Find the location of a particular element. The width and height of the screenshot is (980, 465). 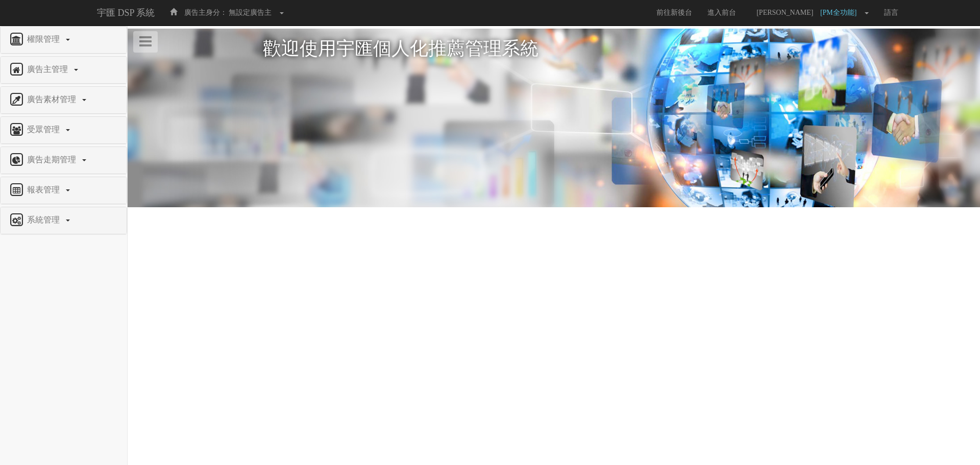

a: 受眾管理 is located at coordinates (63, 130).